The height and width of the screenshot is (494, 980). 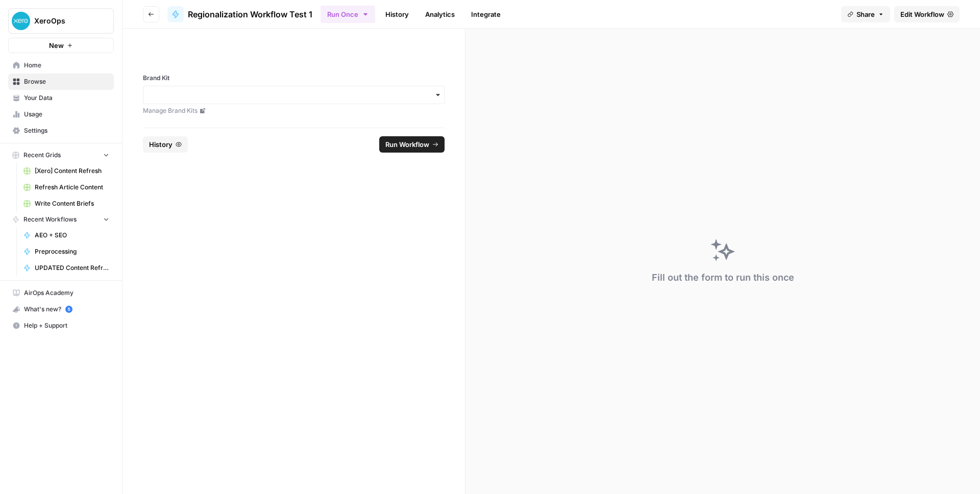 I want to click on a: UPDATED Content Refresh Workflow, so click(x=66, y=268).